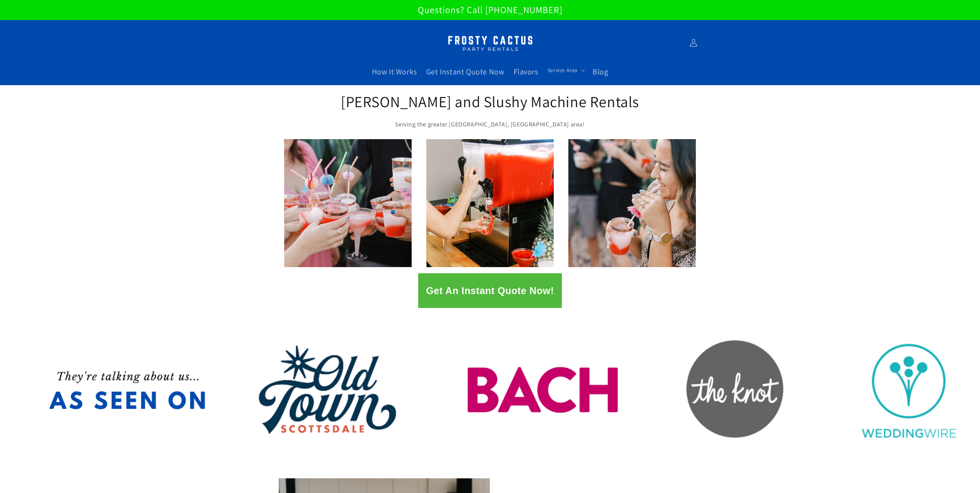 The width and height of the screenshot is (980, 493). I want to click on span: Get Instant Quote Now, so click(466, 72).